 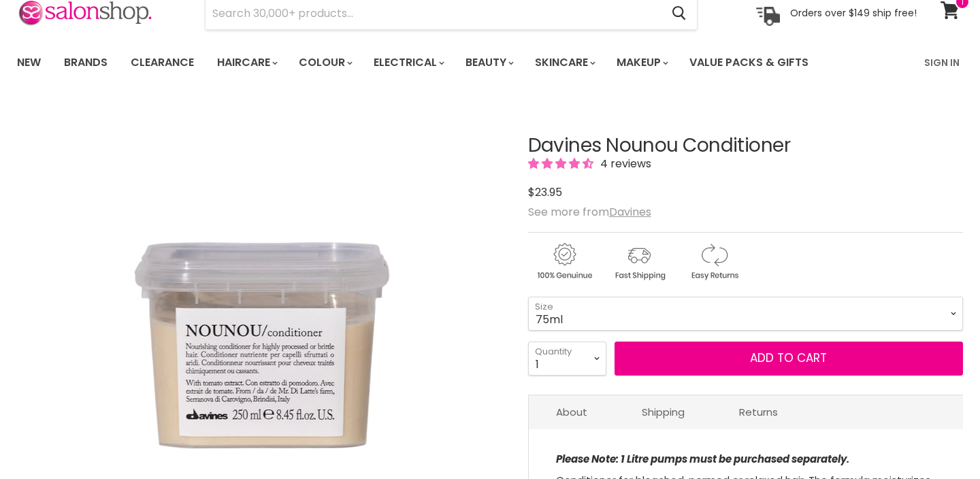 What do you see at coordinates (714, 262) in the screenshot?
I see `img: returns.gif` at bounding box center [714, 262].